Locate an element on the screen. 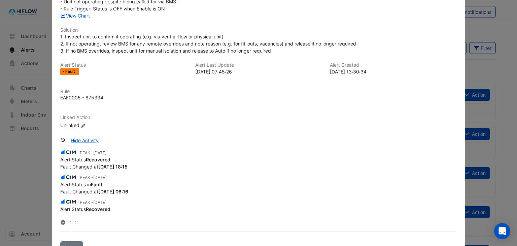 This screenshot has height=246, width=517. h6: Linked Action is located at coordinates (259, 117).